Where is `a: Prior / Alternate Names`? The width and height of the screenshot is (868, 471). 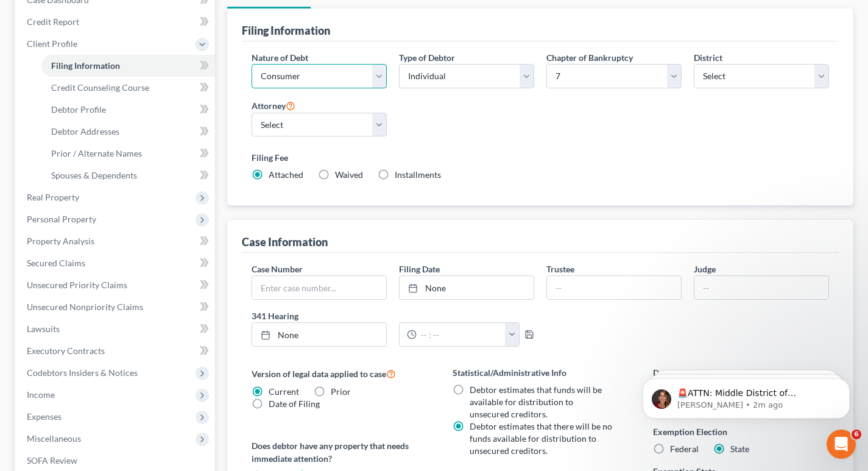 a: Prior / Alternate Names is located at coordinates (128, 154).